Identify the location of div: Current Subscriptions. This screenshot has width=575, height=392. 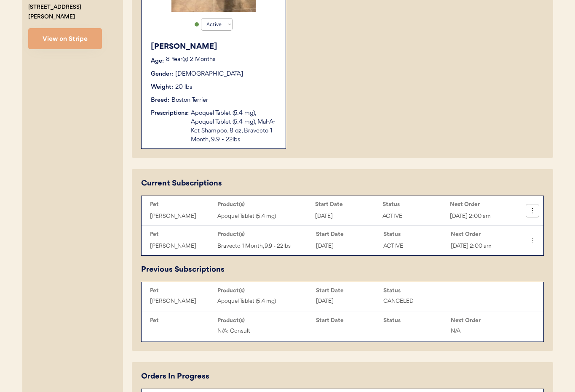
(181, 184).